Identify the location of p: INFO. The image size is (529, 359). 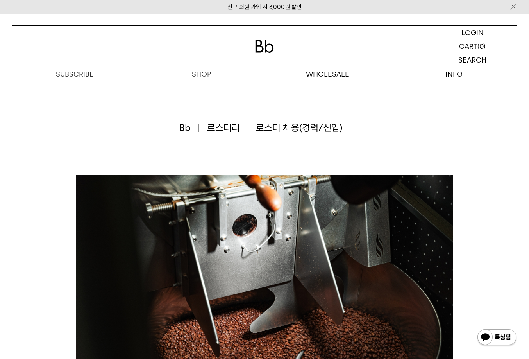
(454, 74).